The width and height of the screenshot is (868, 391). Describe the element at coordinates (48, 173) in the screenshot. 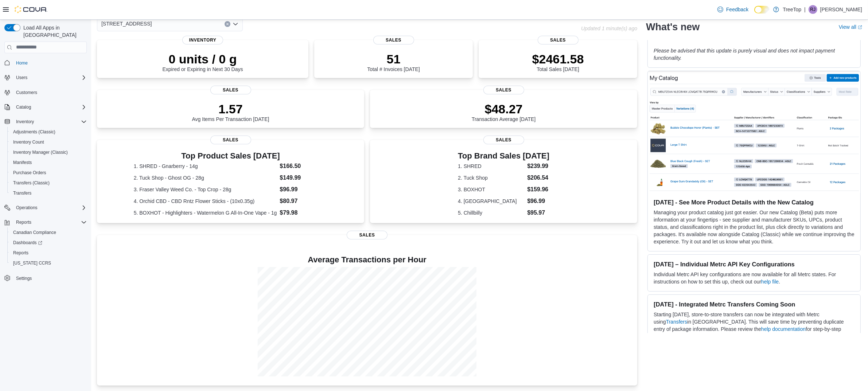

I see `button: Purchase Orders` at that location.